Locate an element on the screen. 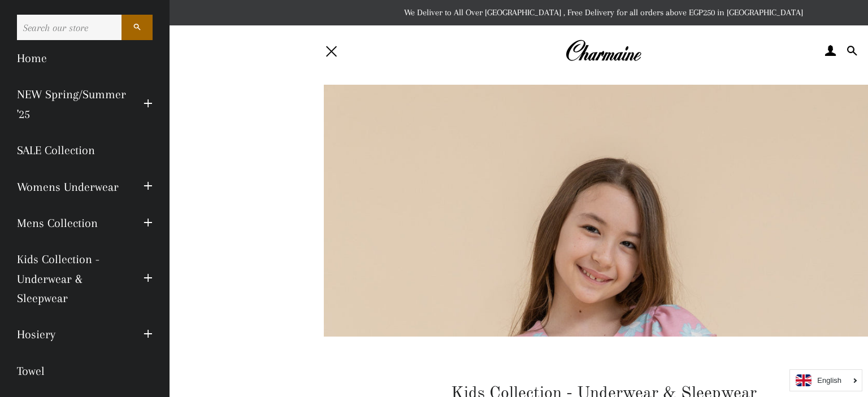 The image size is (868, 397). a: NEW Spring/Summer '25 is located at coordinates (71, 104).